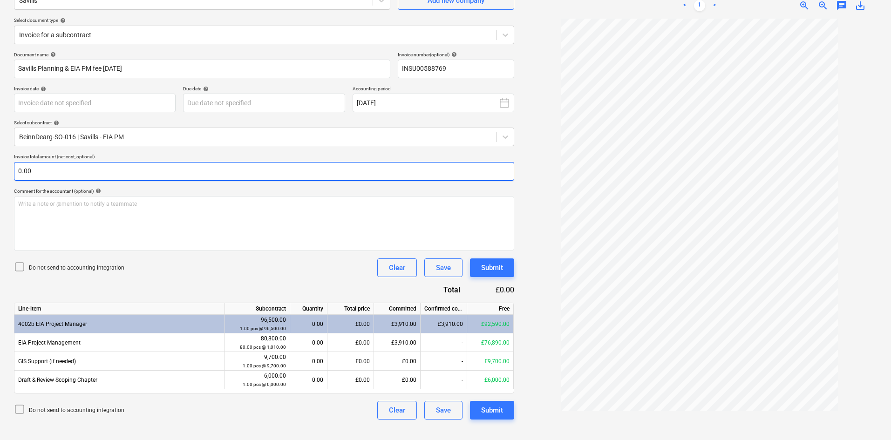 Image resolution: width=891 pixels, height=440 pixels. What do you see at coordinates (95, 103) in the screenshot?
I see `input: Invoice date not specified` at bounding box center [95, 103].